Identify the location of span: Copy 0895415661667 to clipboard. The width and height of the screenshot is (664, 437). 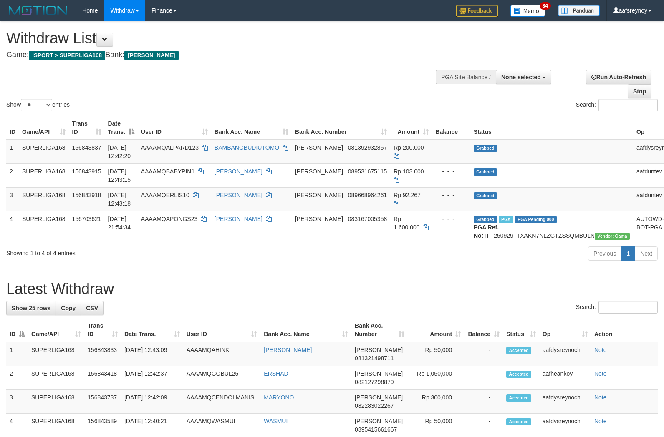
(376, 430).